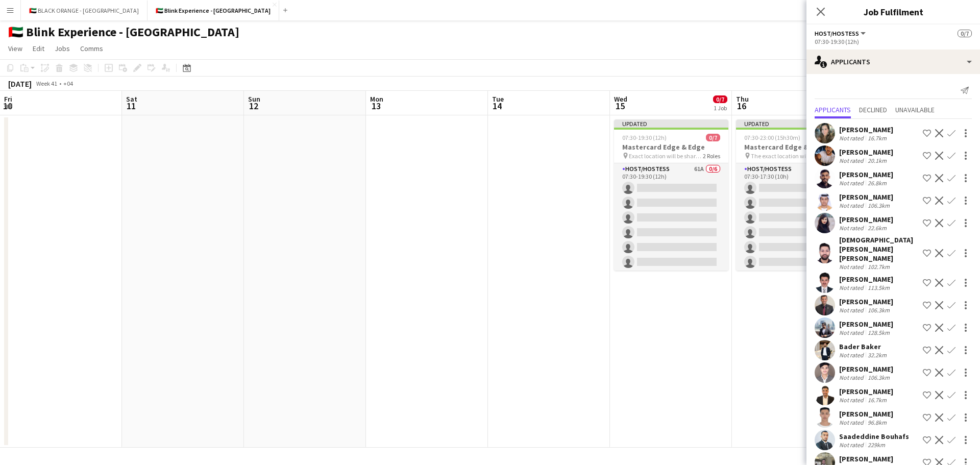 This screenshot has height=465, width=980. I want to click on span: 16, so click(742, 105).